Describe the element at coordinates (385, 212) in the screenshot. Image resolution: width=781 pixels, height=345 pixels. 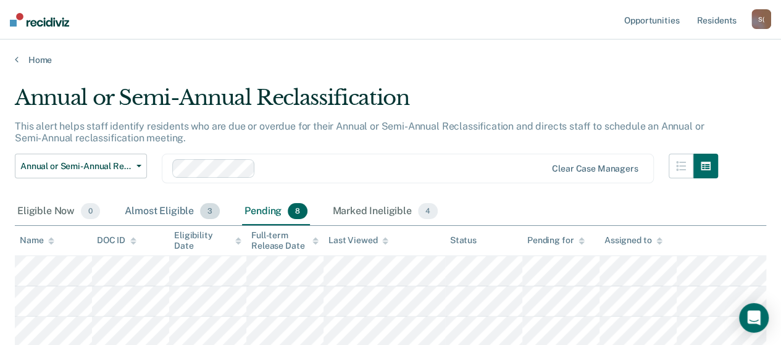
I see `div: Marked Ineligible4` at that location.